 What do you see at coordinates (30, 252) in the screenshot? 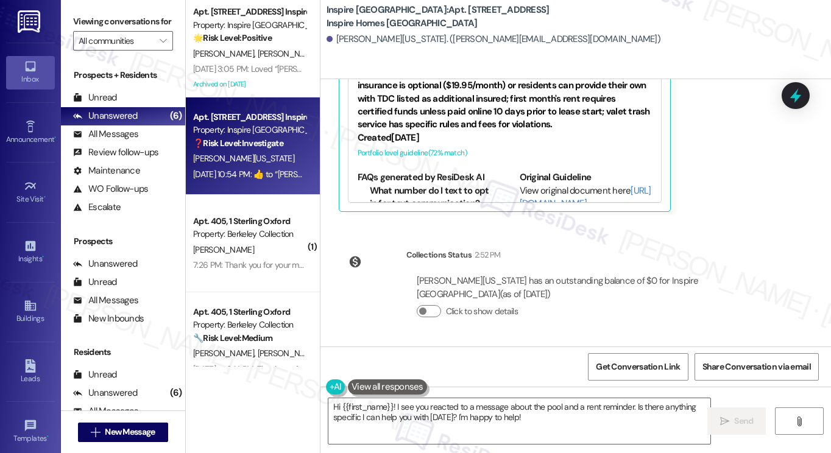
I see `a: Insights •` at bounding box center [30, 252].